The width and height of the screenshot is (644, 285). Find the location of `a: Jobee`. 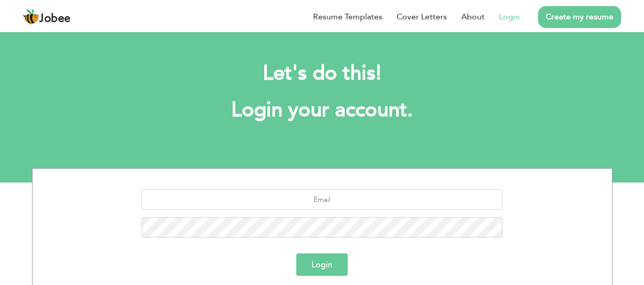

a: Jobee is located at coordinates (47, 17).